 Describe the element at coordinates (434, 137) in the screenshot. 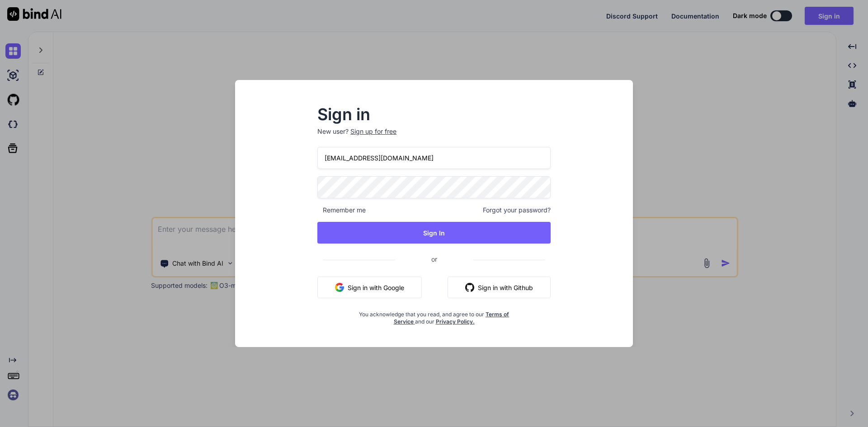

I see `p: New user?` at that location.